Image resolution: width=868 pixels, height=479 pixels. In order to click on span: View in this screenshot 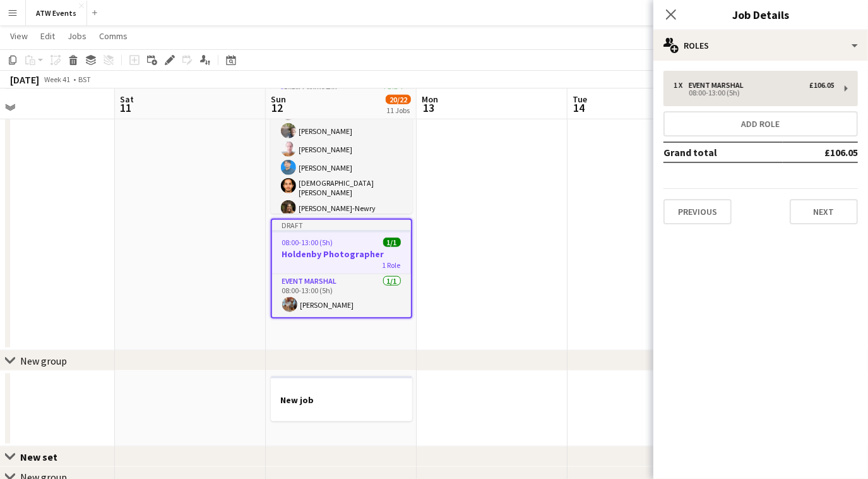, I will do `click(19, 36)`.